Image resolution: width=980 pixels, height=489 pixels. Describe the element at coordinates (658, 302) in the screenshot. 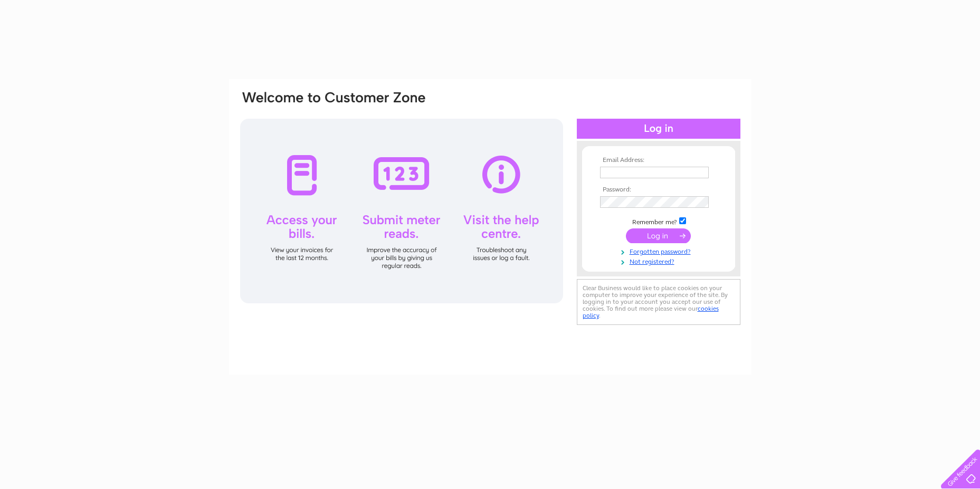

I see `div: Clear Business would like to place cookies on your computer to improve your experience of the sit...` at that location.